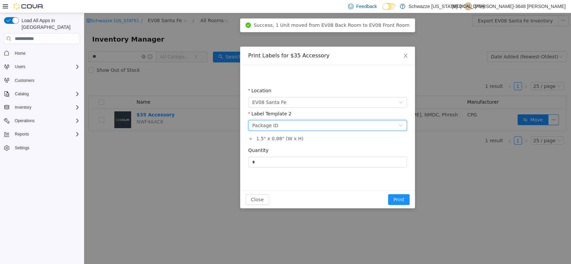  Describe the element at coordinates (42, 148) in the screenshot. I see `button: Settings` at that location.